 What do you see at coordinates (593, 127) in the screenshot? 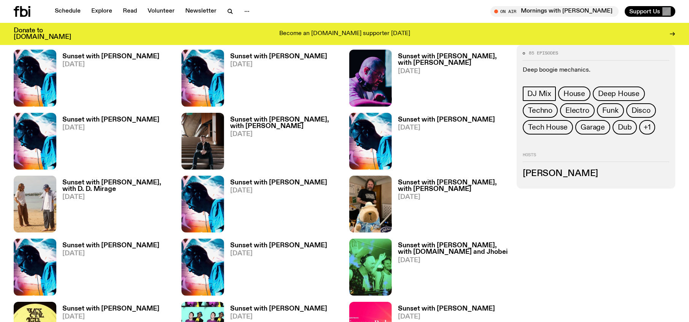
I see `span: Garage` at bounding box center [593, 127].